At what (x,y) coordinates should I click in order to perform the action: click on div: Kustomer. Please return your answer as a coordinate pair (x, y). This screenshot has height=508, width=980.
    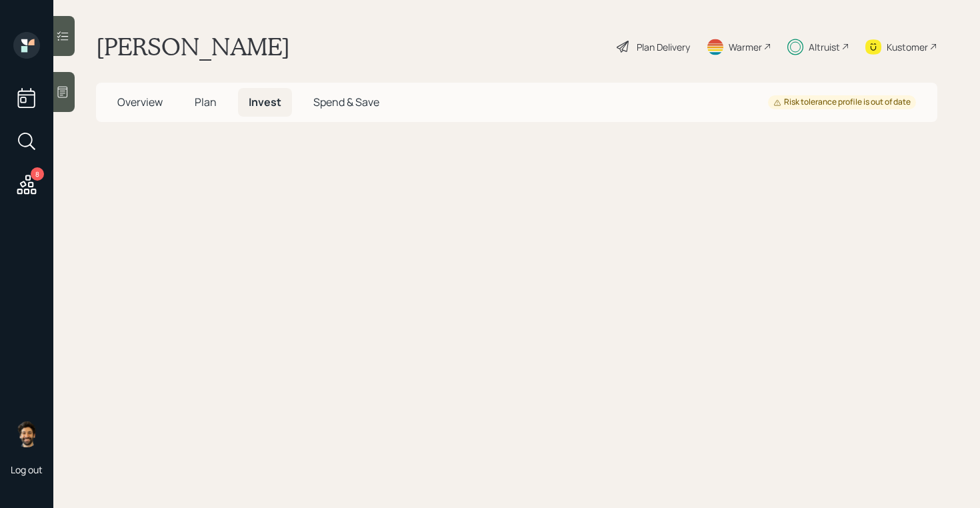
    Looking at the image, I should click on (908, 47).